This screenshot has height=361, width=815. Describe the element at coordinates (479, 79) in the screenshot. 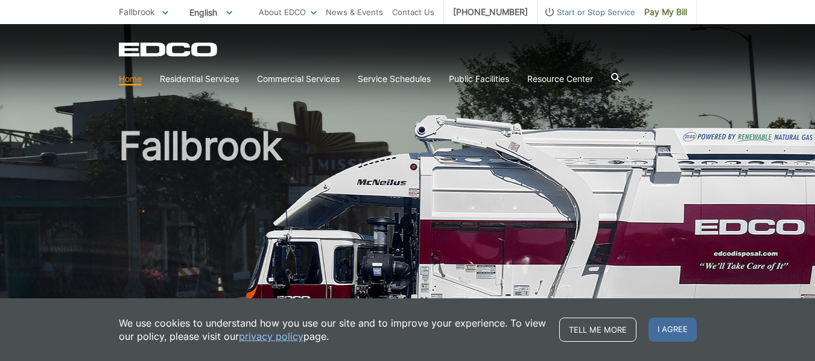

I see `a: Public Facilities` at that location.